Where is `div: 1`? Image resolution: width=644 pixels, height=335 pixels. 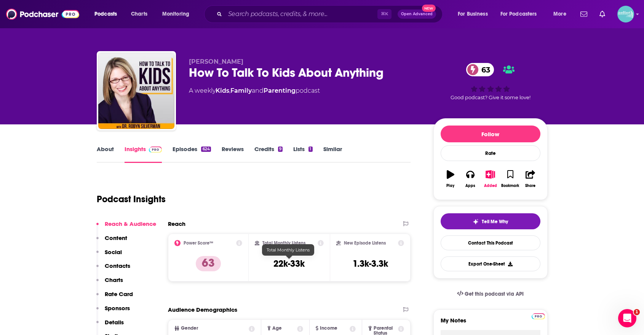 div: 1 is located at coordinates (311, 149).